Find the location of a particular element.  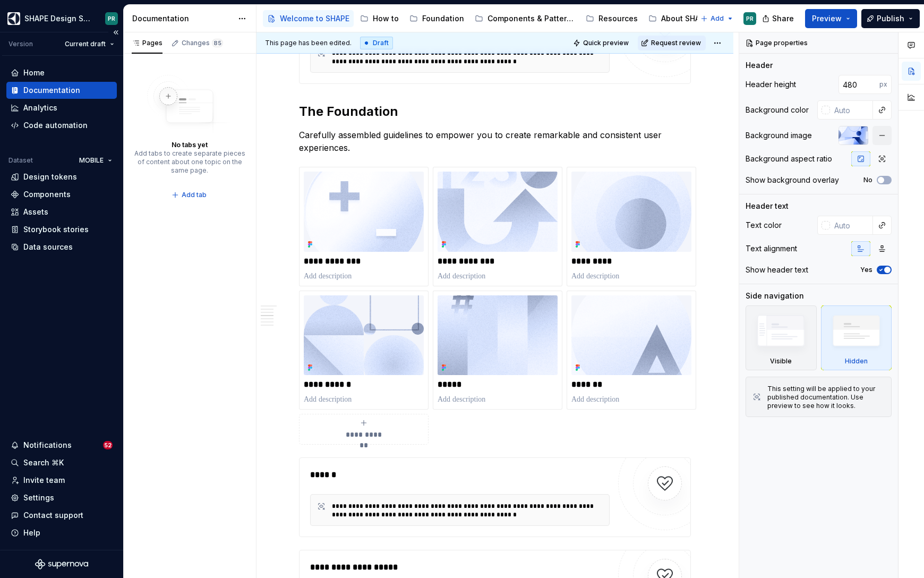

button: SHAPE Design SystemPR is located at coordinates (62, 18).